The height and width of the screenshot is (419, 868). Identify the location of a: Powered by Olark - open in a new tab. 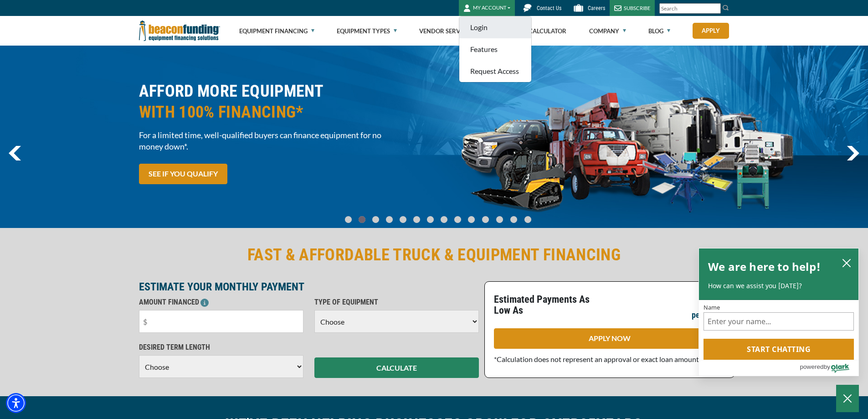
(829, 368).